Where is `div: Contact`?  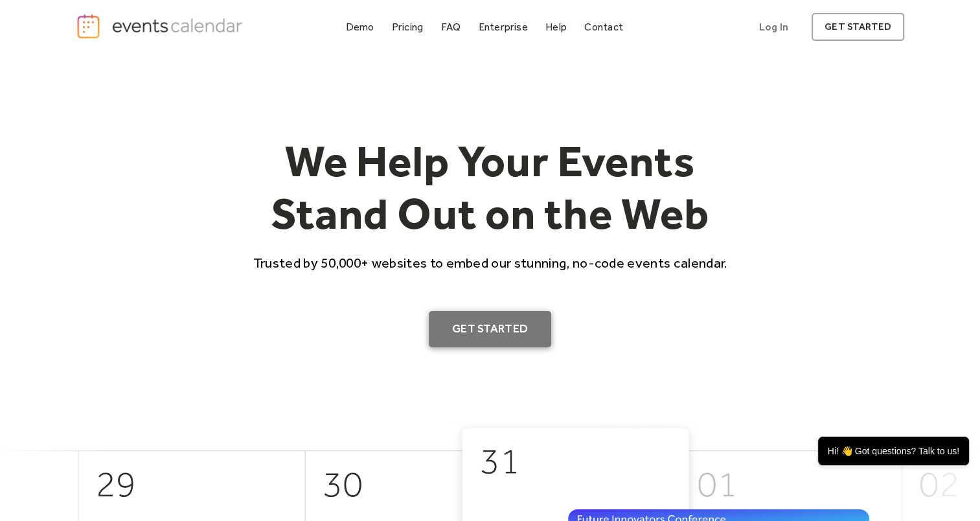 div: Contact is located at coordinates (604, 27).